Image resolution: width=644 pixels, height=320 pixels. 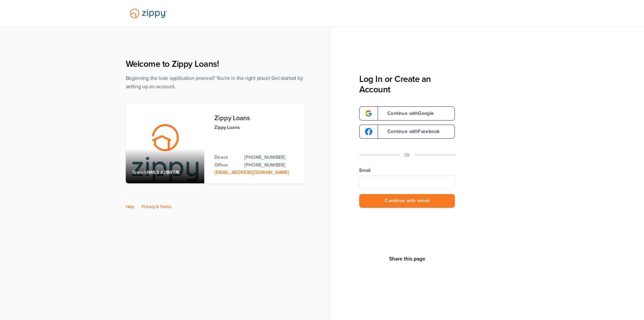 What do you see at coordinates (130, 207) in the screenshot?
I see `a: Help` at bounding box center [130, 207].